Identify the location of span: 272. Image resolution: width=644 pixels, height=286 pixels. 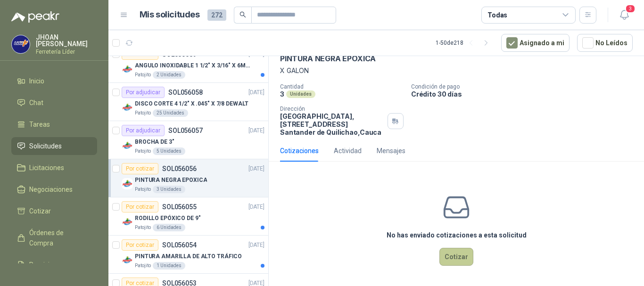
(217, 15).